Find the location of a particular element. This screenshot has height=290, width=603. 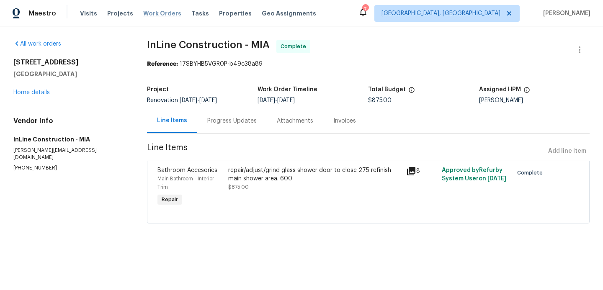

span: Projects is located at coordinates (120, 13).